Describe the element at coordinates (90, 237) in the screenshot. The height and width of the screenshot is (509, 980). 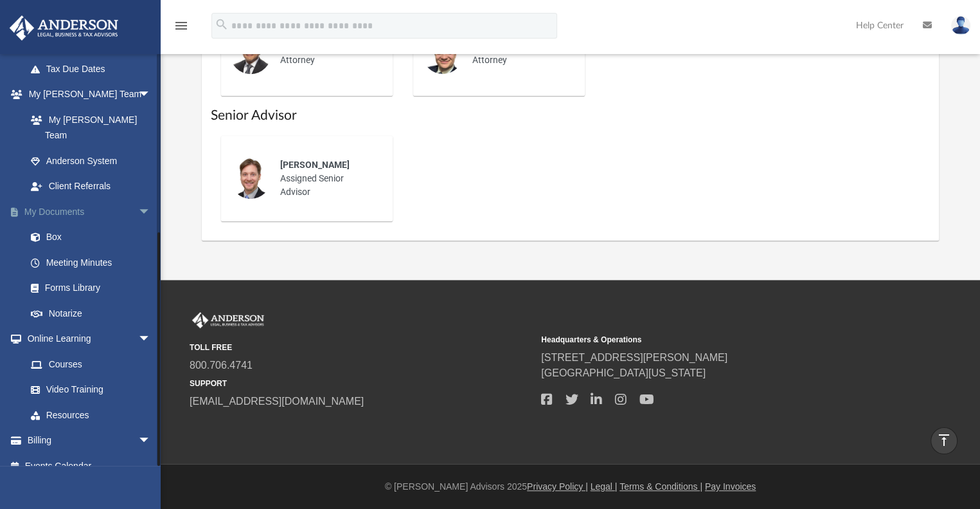
I see `a: Box` at that location.